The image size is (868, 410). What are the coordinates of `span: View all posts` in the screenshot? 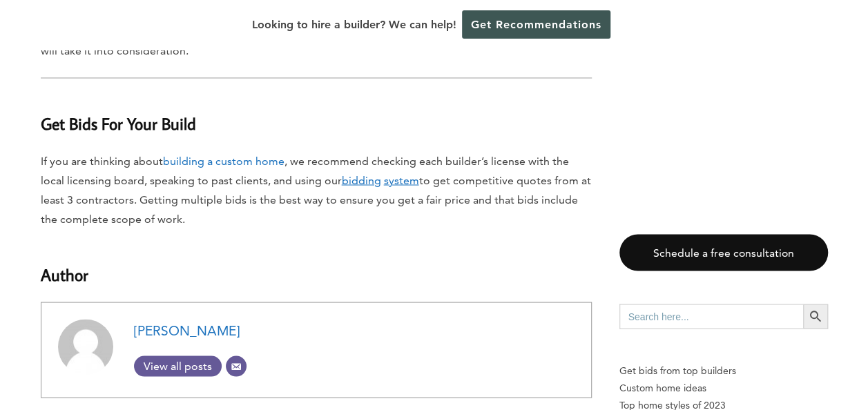 It's located at (178, 365).